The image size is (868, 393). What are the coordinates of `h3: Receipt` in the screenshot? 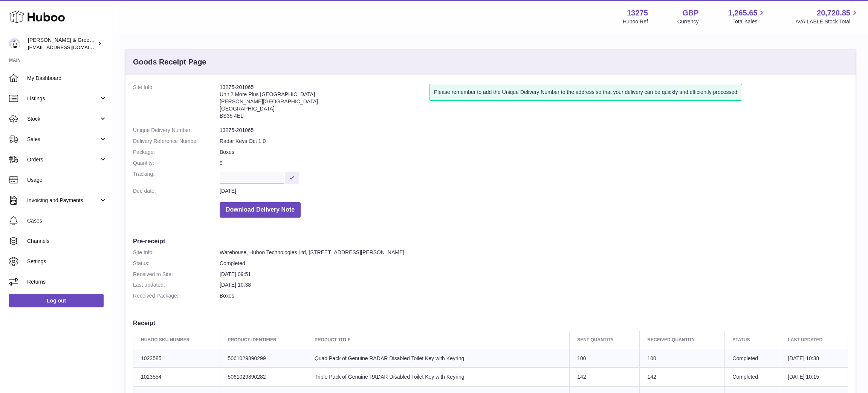 It's located at (491, 322).